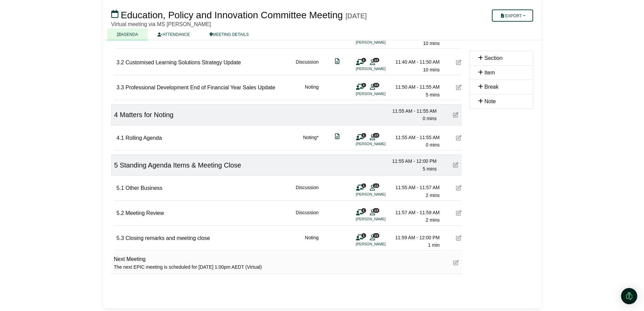 Image resolution: width=644 pixels, height=311 pixels. Describe the element at coordinates (416, 187) in the screenshot. I see `div: 11:55 AM - 11:57 AM` at that location.